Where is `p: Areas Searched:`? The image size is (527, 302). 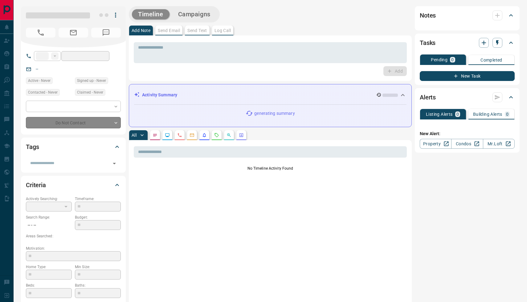 p: Areas Searched: is located at coordinates (73, 236).